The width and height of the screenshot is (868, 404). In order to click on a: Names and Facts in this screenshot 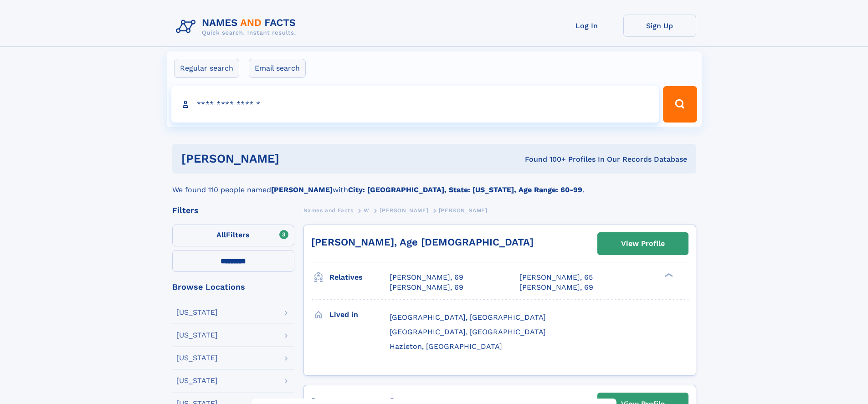, I will do `click(329, 210)`.